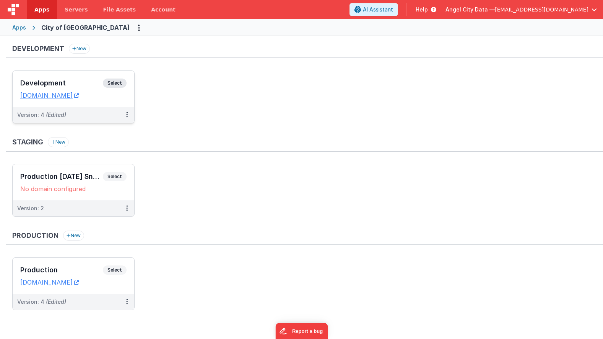  Describe the element at coordinates (31, 208) in the screenshot. I see `div: Version: 2` at that location.